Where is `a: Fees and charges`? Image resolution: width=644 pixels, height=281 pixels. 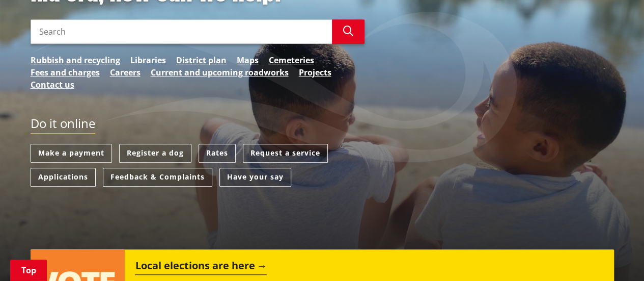
a: Fees and charges is located at coordinates (65, 72).